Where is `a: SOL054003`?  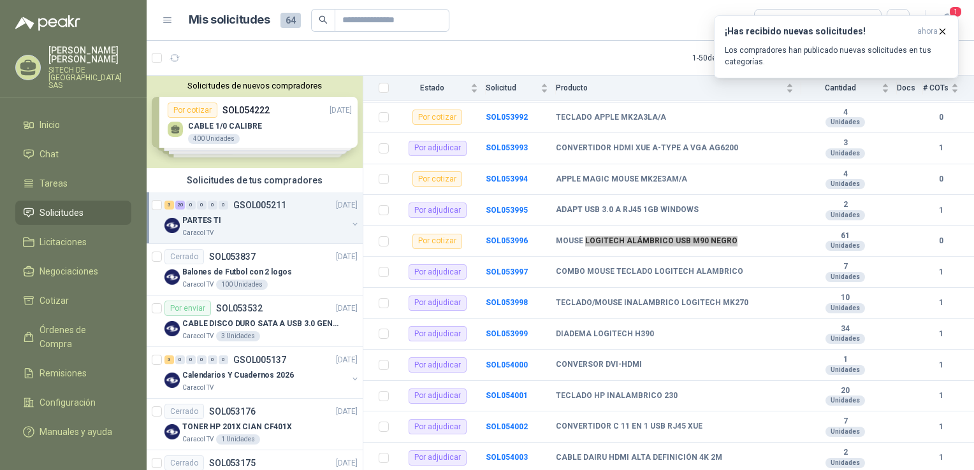 a: SOL054003 is located at coordinates (507, 457).